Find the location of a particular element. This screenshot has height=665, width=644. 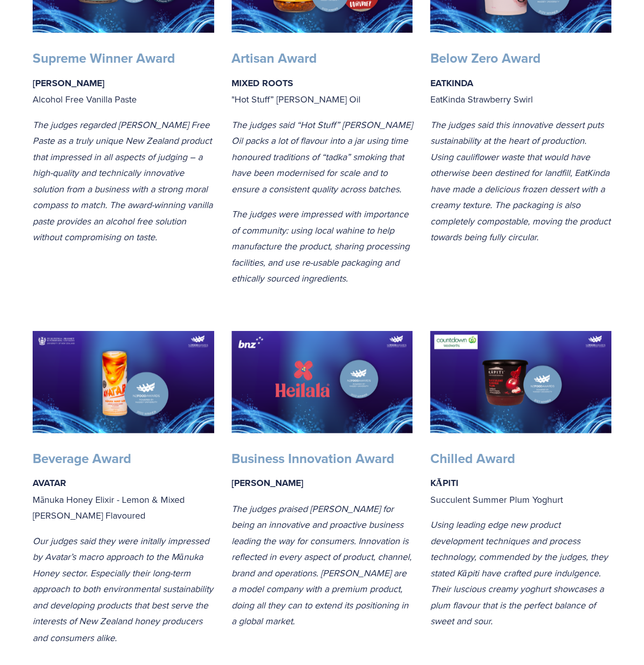

p: Succulent Summer Plum Yoghurt is located at coordinates (521, 491).